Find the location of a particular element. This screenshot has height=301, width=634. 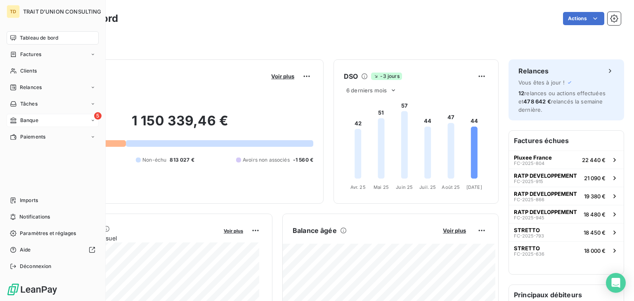

h6: Factures échues is located at coordinates (566, 141).